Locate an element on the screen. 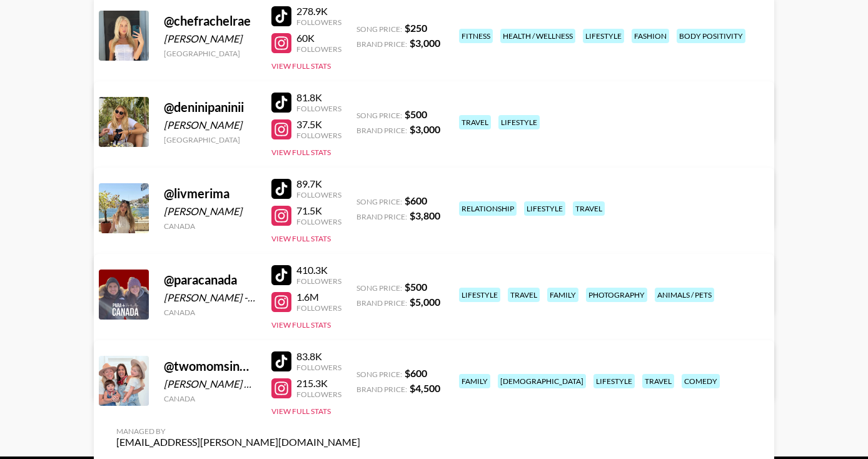 The image size is (868, 459). div: @ twomomsinmotion is located at coordinates (210, 366).